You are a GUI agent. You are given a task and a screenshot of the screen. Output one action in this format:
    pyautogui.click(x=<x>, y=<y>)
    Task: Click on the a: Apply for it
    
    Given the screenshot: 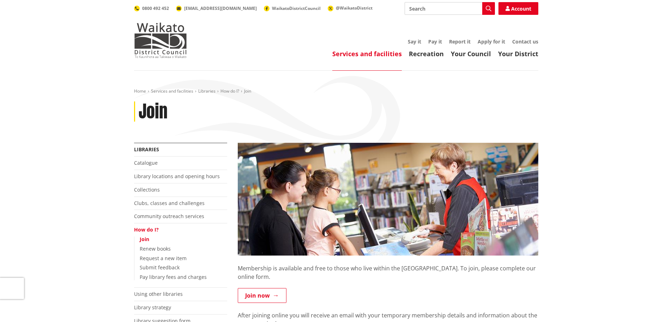 What is the action you would take?
    pyautogui.click(x=492, y=41)
    